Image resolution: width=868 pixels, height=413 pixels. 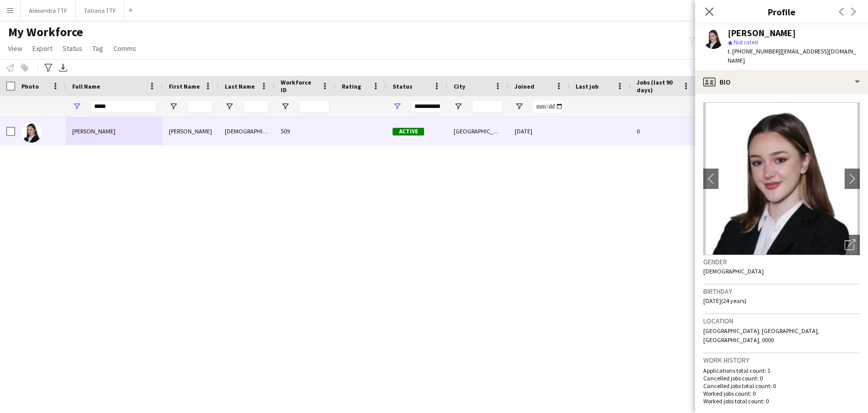 What do you see at coordinates (31, 133) in the screenshot?
I see `img: Jessica Chaaya` at bounding box center [31, 133].